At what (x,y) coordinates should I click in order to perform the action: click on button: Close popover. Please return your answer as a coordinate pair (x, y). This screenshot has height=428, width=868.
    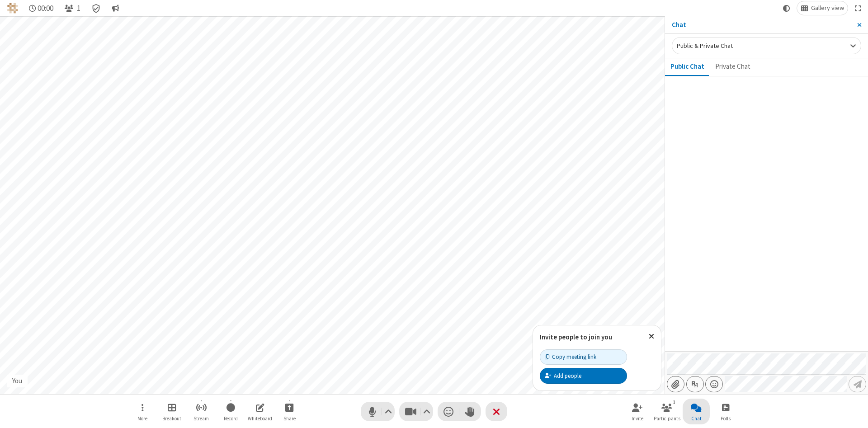
    Looking at the image, I should click on (651, 336).